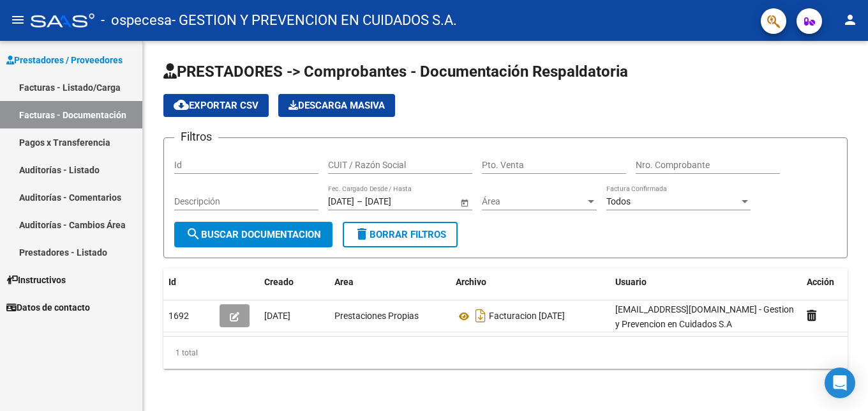  Describe the element at coordinates (706, 282) in the screenshot. I see `datatable-header-cell: Usuario` at that location.